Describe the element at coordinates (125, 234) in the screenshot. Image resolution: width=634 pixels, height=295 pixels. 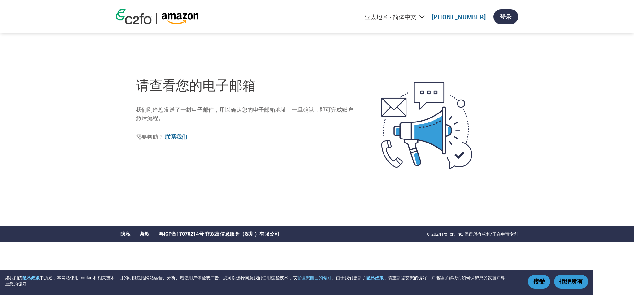
I see `a: 隐私` at that location.